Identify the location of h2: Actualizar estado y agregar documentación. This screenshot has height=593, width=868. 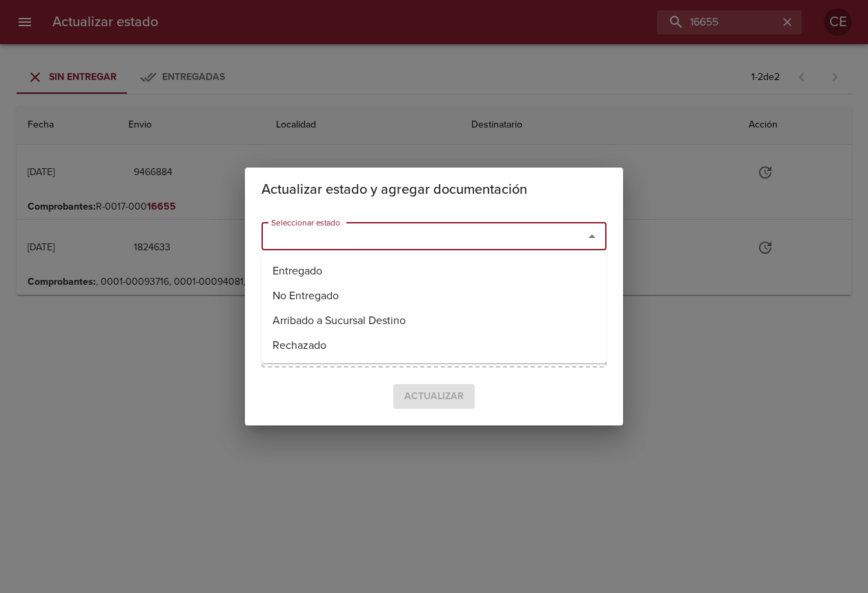
(434, 189).